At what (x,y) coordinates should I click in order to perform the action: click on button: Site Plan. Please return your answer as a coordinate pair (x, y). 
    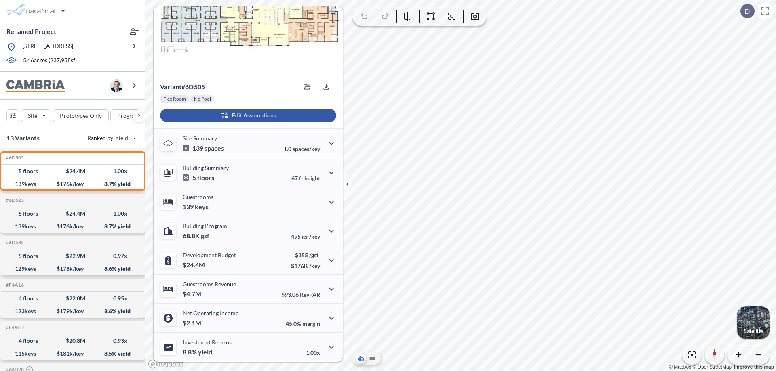
    Looking at the image, I should click on (372, 359).